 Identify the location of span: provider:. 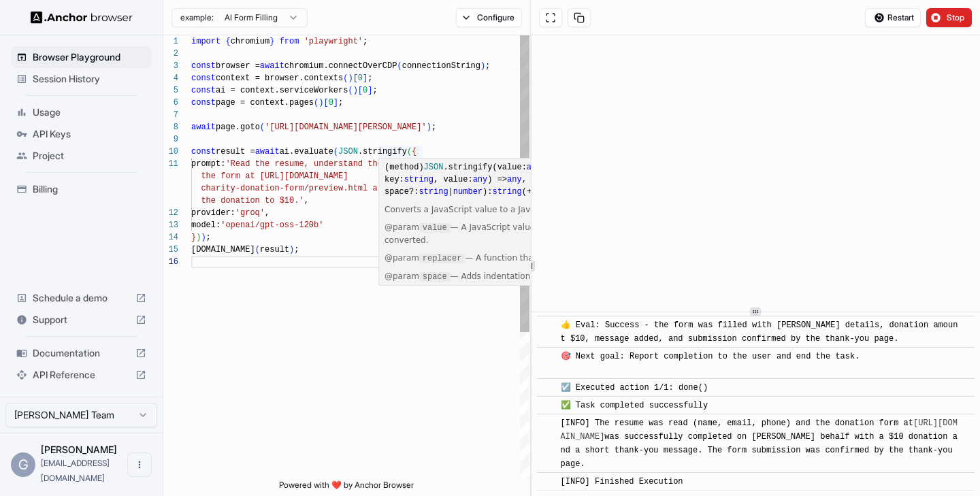
(213, 213).